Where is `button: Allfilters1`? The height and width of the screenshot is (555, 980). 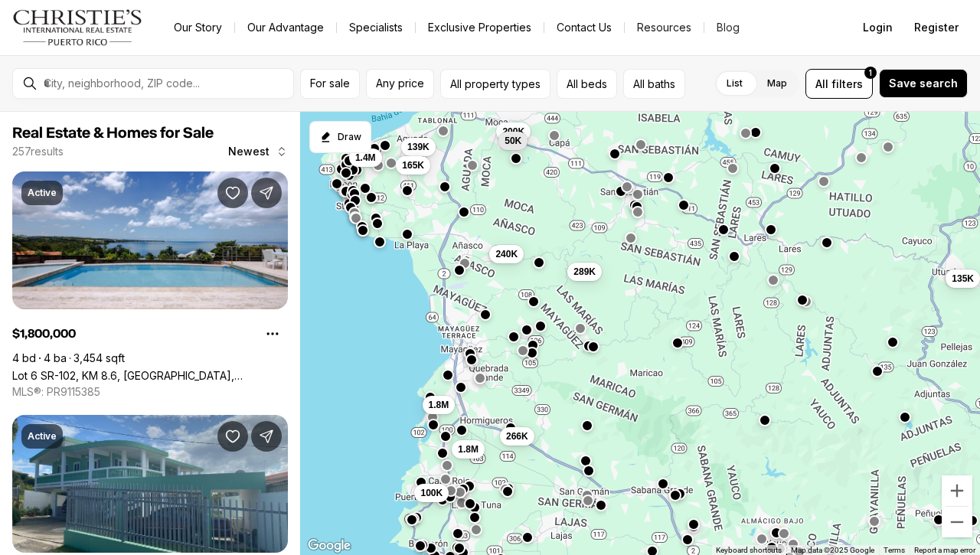 button: Allfilters1 is located at coordinates (840, 84).